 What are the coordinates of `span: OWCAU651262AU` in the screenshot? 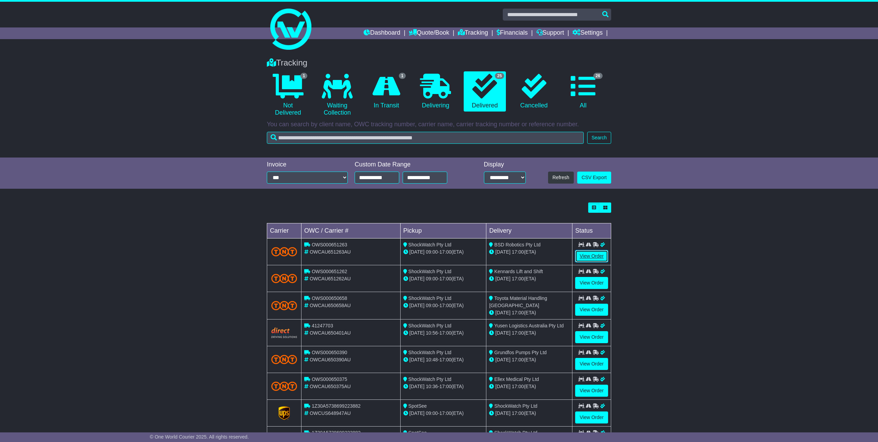 It's located at (330, 279).